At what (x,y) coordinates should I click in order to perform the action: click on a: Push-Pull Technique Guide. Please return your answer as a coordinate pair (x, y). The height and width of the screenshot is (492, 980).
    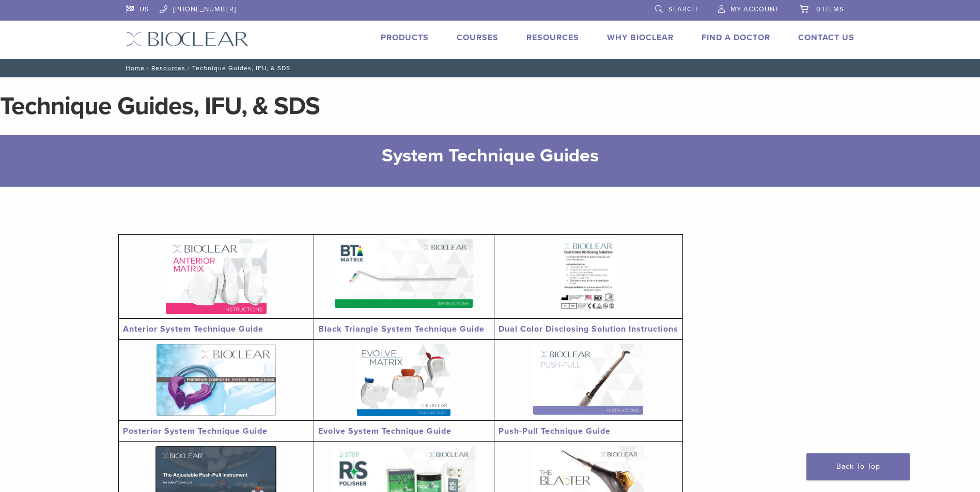
    Looking at the image, I should click on (554, 431).